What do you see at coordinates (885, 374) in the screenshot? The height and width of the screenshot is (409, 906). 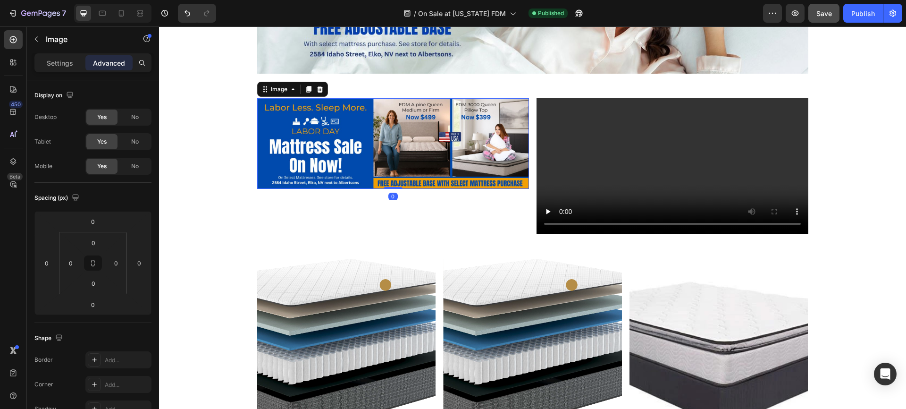 I see `div: Open Intercom Messenger` at bounding box center [885, 374].